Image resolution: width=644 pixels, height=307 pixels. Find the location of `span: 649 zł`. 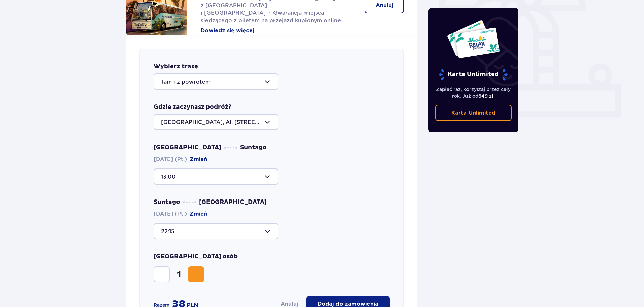

span: 649 zł is located at coordinates (486, 96).